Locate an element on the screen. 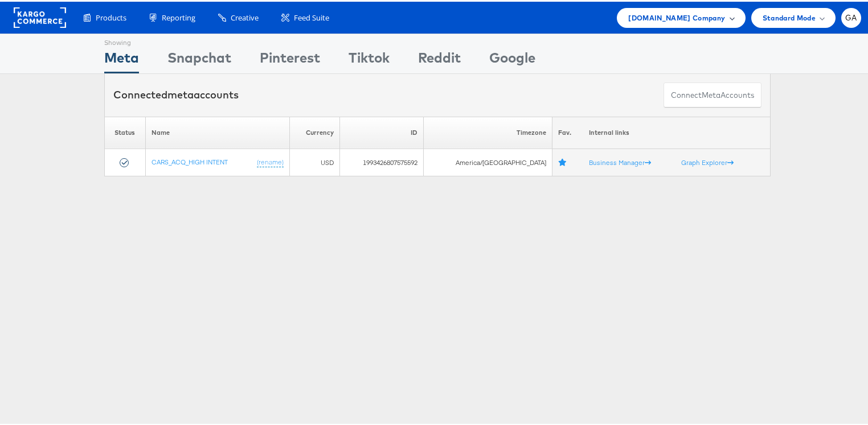 This screenshot has height=425, width=868. th: ID is located at coordinates (381, 131).